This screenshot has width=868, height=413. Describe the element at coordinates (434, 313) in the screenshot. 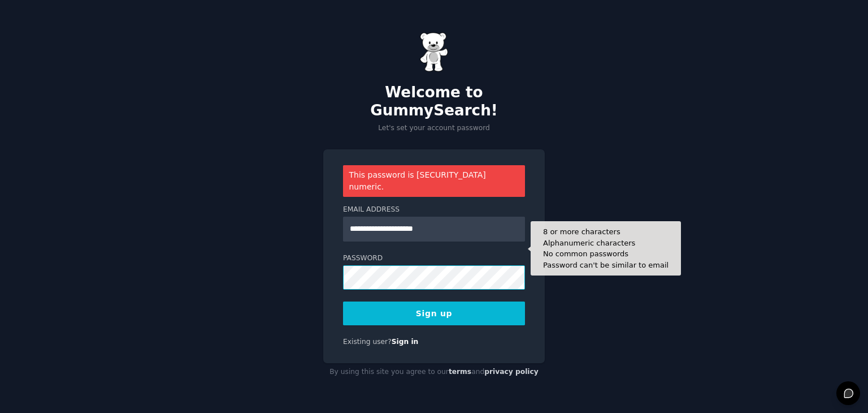

I see `button: Sign up` at that location.